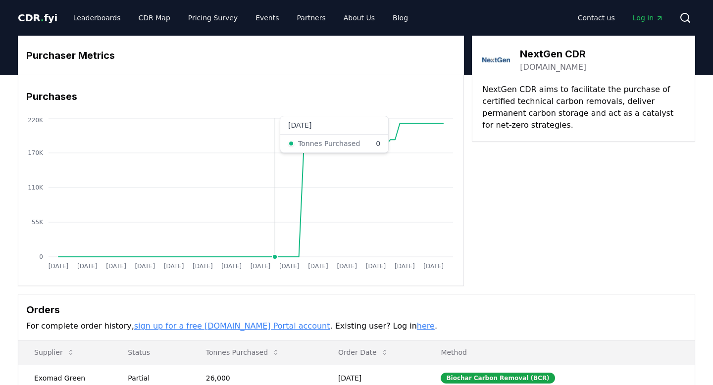  I want to click on a: Contact us, so click(596, 18).